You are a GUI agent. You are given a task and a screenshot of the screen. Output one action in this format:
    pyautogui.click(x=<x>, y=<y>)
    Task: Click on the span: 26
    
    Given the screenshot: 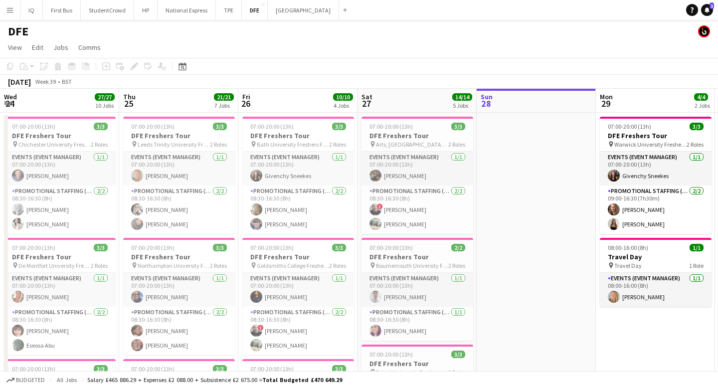 What is the action you would take?
    pyautogui.click(x=245, y=103)
    